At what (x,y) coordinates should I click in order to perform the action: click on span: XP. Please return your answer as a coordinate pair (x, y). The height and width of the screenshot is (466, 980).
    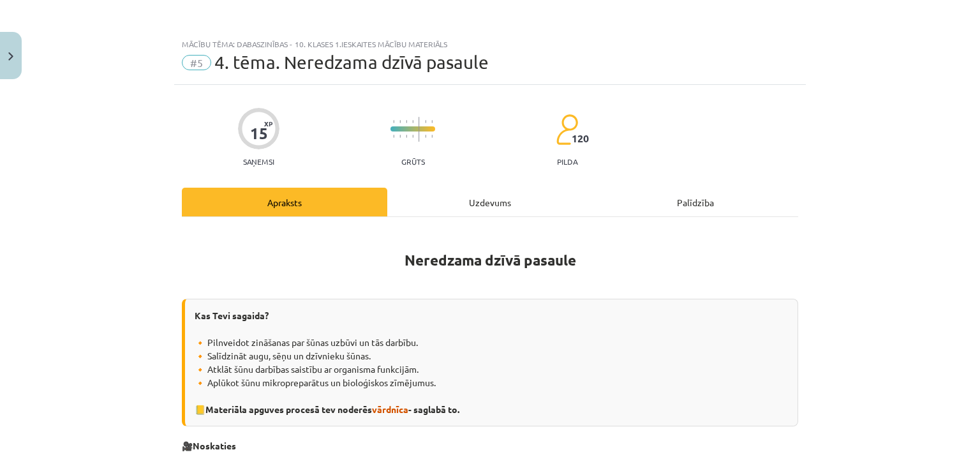
    Looking at the image, I should click on (268, 123).